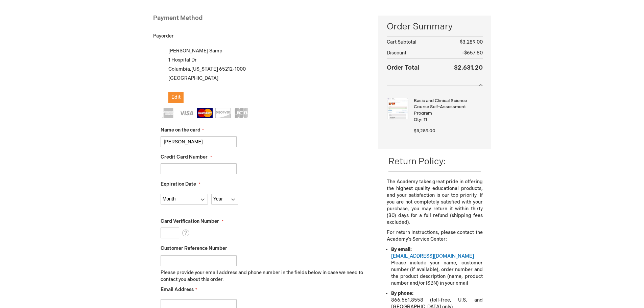 The height and width of the screenshot is (308, 644). Describe the element at coordinates (397, 53) in the screenshot. I see `span: Discount` at that location.